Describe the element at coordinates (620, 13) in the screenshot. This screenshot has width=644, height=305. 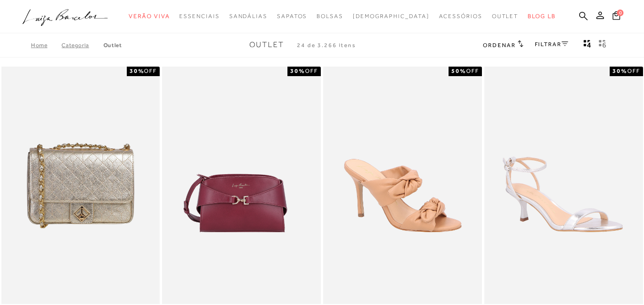
I see `span: 0` at that location.